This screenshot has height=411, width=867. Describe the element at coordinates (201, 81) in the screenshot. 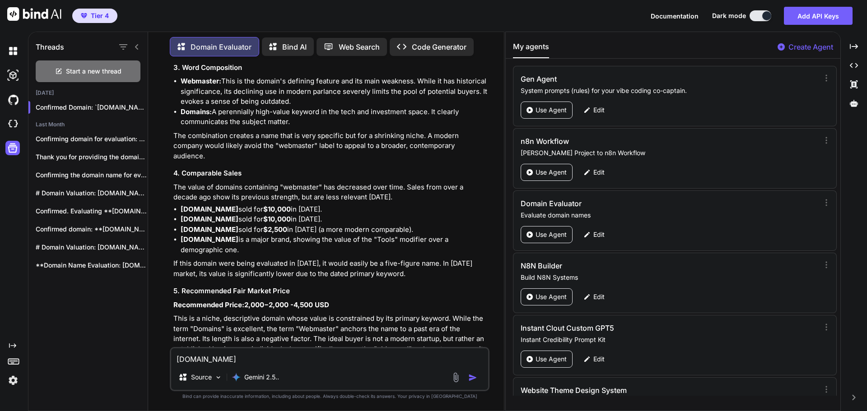

I see `strong: Webmaster:` at that location.